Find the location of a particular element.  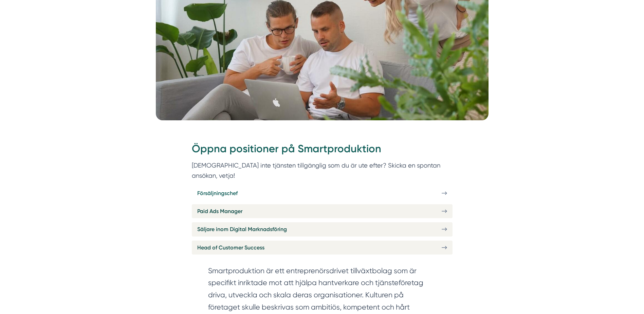

h2: Öppna positioner på Smartproduktion is located at coordinates (322, 151).